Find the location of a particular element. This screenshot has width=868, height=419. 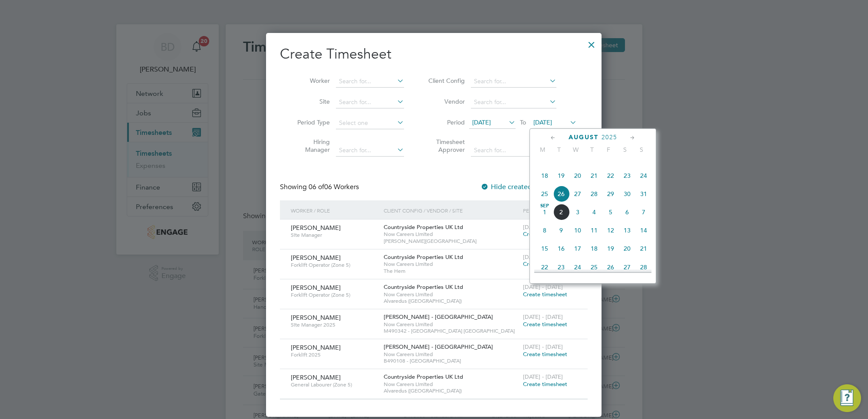

span: 5 is located at coordinates (611, 212).